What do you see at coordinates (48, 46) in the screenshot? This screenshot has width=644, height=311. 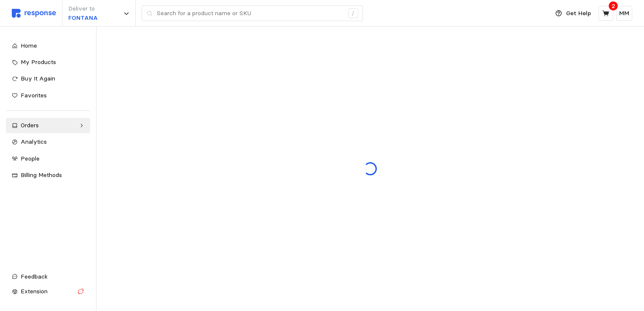 I see `a: Home` at bounding box center [48, 46].